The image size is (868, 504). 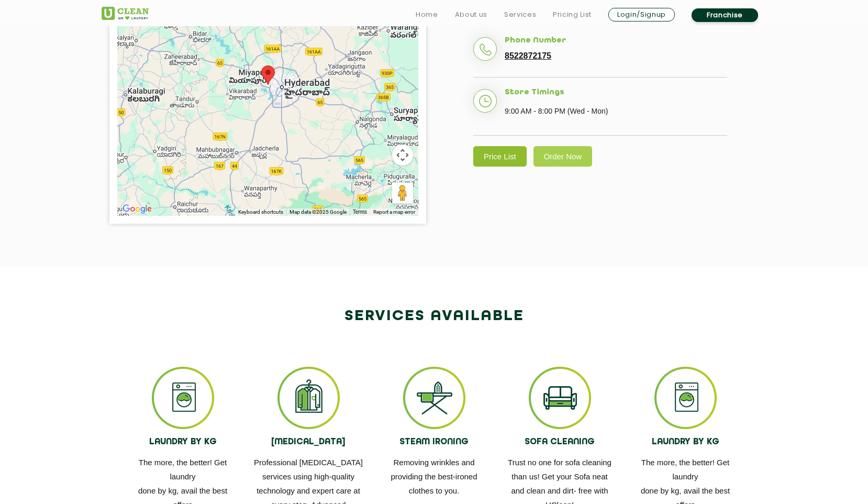 What do you see at coordinates (434, 476) in the screenshot?
I see `p: Removing wrinkles and providing the best-ironed clothes to you.` at bounding box center [434, 476].